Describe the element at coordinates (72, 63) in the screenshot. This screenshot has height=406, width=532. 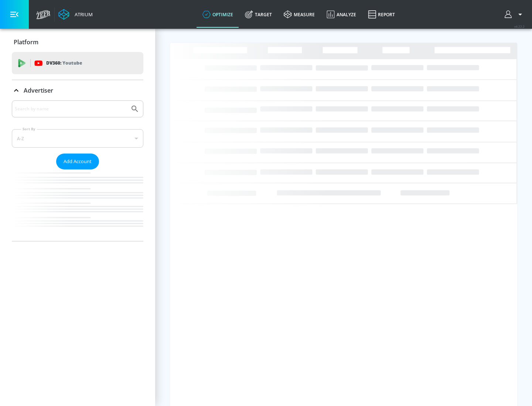
I see `p: Youtube` at that location.